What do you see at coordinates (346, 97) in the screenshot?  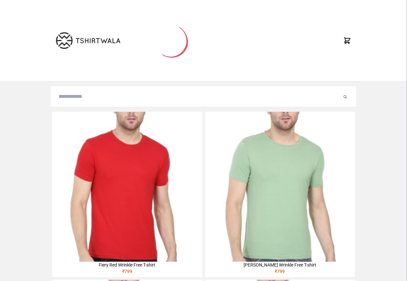 I see `button: Submit your search query.` at bounding box center [346, 97].